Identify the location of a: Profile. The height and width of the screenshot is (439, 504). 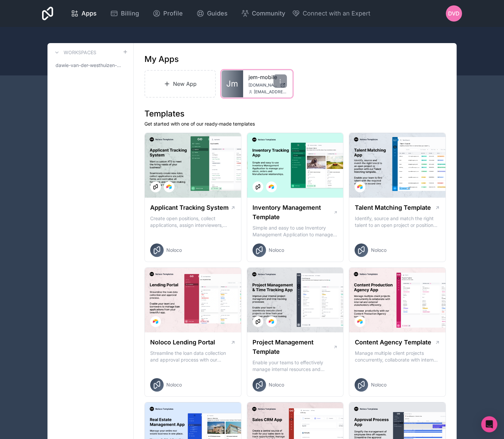
(168, 13).